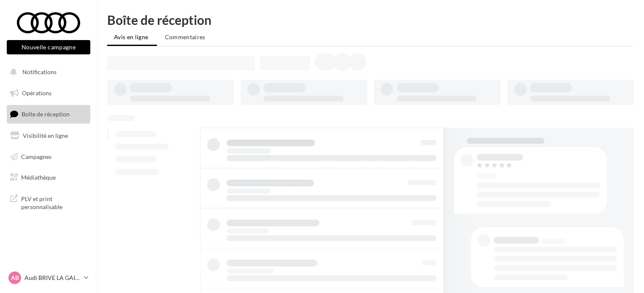 Image resolution: width=644 pixels, height=293 pixels. What do you see at coordinates (49, 178) in the screenshot?
I see `a: Médiathèque` at bounding box center [49, 178].